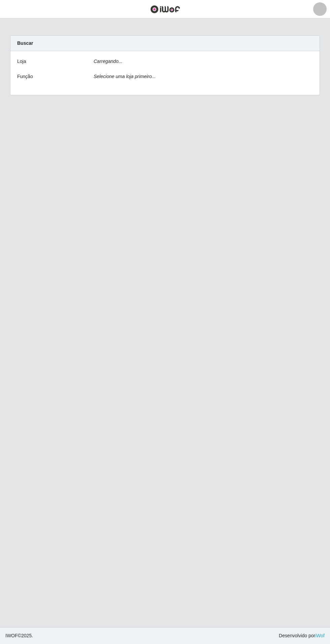 The width and height of the screenshot is (330, 644). I want to click on a: iWof, so click(320, 636).